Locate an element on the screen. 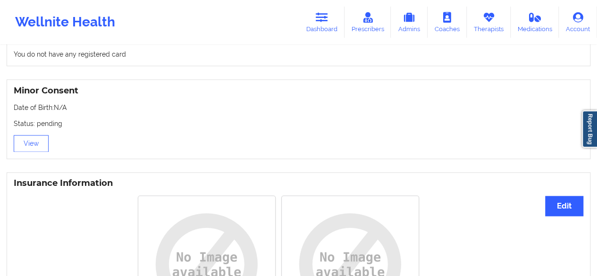 The image size is (597, 276). p: You do not have any registered card is located at coordinates (298, 54).